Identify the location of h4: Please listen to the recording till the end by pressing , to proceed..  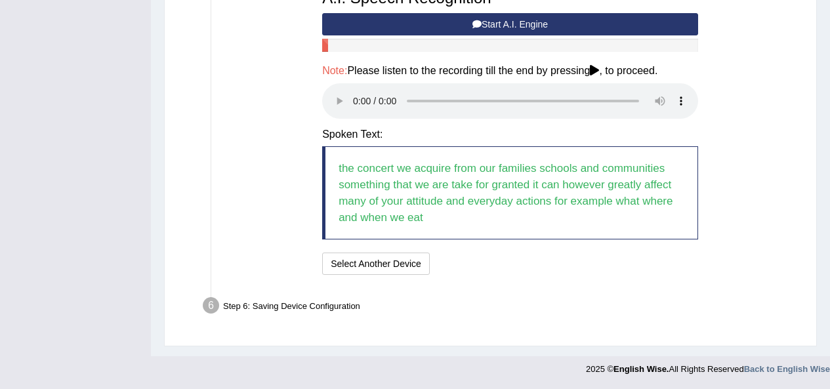
(510, 71).